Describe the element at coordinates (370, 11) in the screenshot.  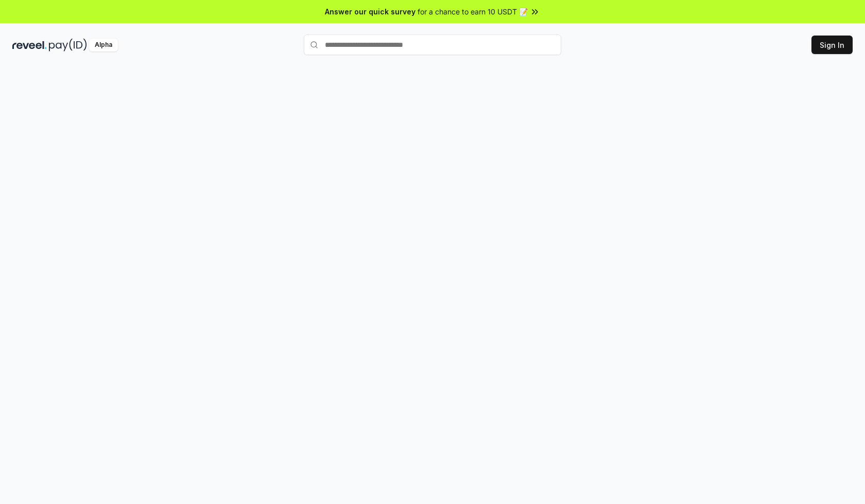
I see `span: Answer our quick survey` at that location.